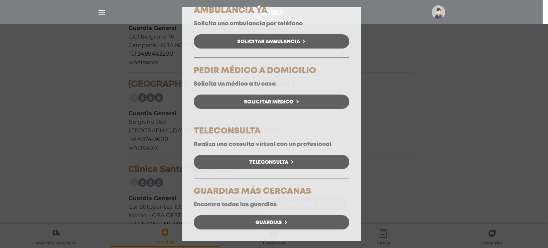 Image resolution: width=548 pixels, height=248 pixels. Describe the element at coordinates (271, 102) in the screenshot. I see `a: Solicitar Médico` at that location.